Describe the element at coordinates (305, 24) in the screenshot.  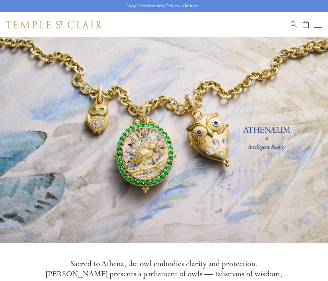
I see `a: Open Shopping Bag` at that location.